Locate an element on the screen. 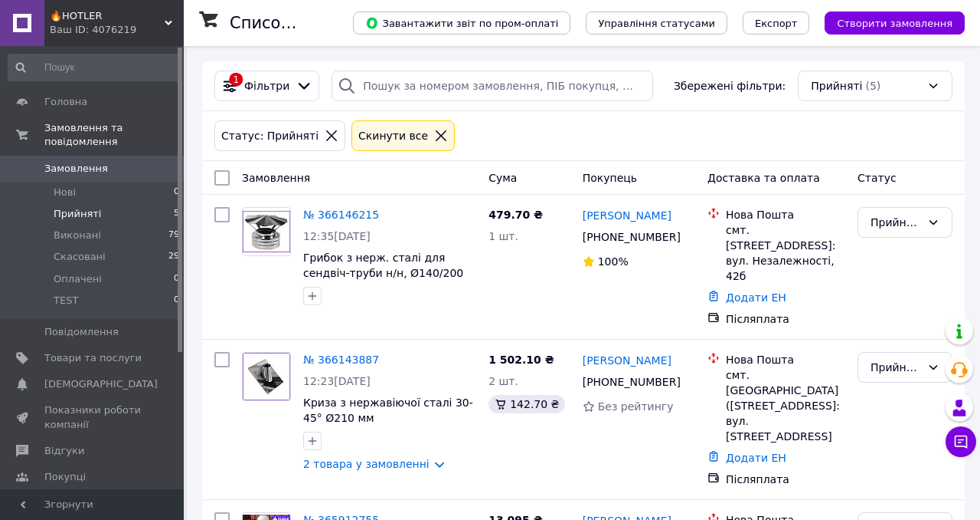 The width and height of the screenshot is (980, 520). span: Фільтри is located at coordinates (266, 85).